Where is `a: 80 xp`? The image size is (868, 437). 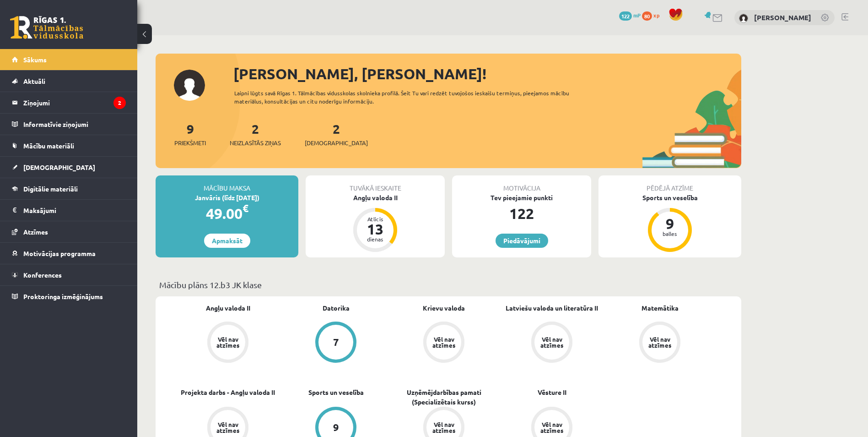
a: 80 xp is located at coordinates (653, 15).